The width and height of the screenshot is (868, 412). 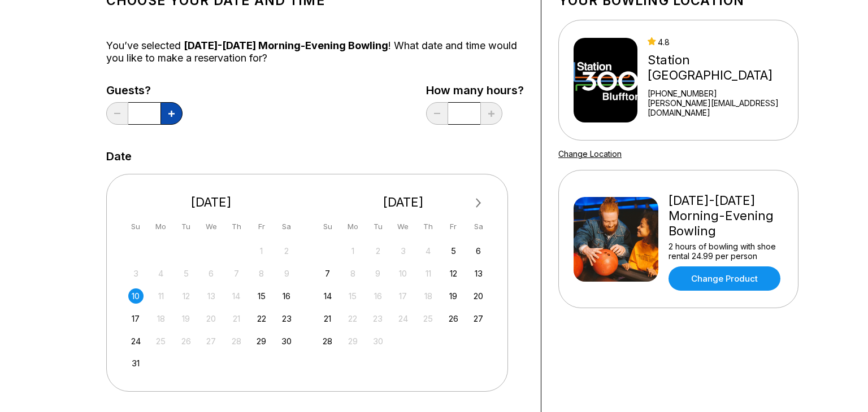 What do you see at coordinates (236, 274) in the screenshot?
I see `div: Not available Thursday, August 7th, 2025` at bounding box center [236, 274].